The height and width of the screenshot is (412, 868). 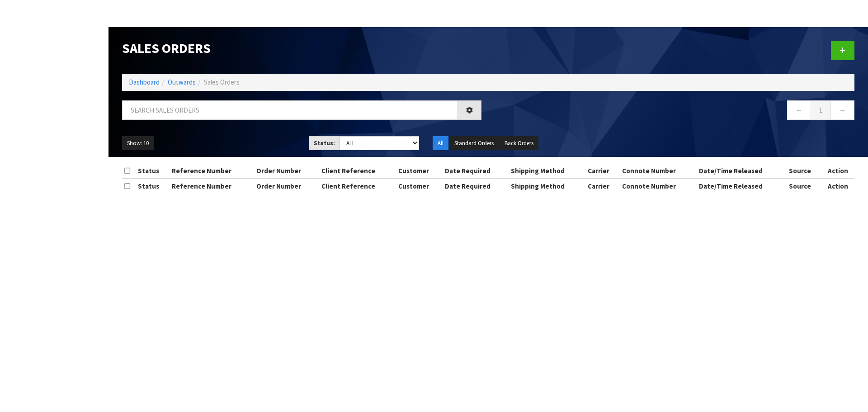 I want to click on button: All, so click(x=441, y=143).